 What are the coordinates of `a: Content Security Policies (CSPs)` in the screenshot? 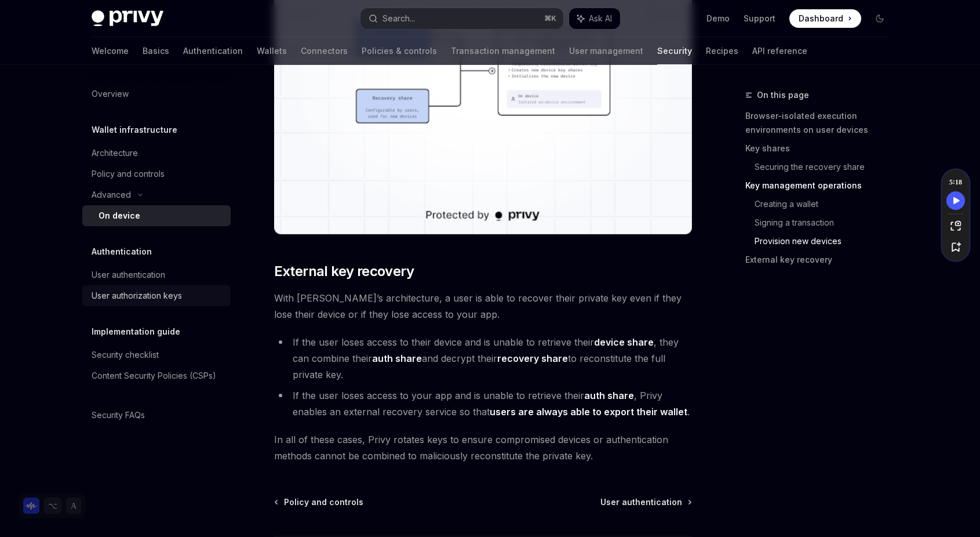 It's located at (156, 376).